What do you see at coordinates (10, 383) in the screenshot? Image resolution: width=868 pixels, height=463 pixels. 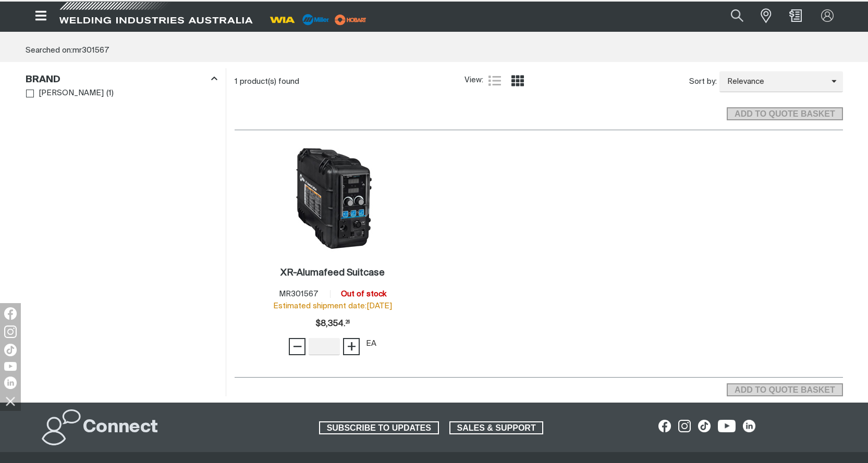 I see `img: LinkedIn` at bounding box center [10, 383].